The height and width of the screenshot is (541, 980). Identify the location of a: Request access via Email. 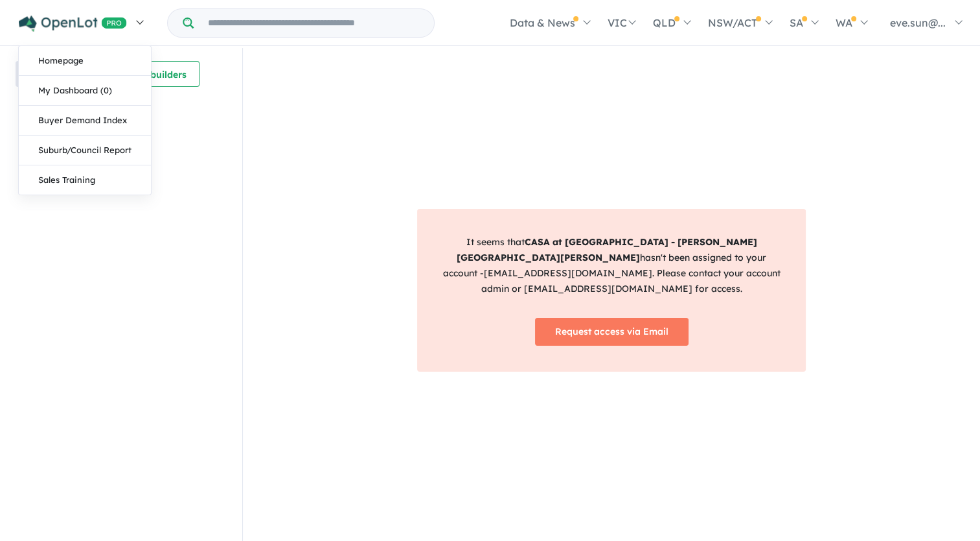
(612, 331).